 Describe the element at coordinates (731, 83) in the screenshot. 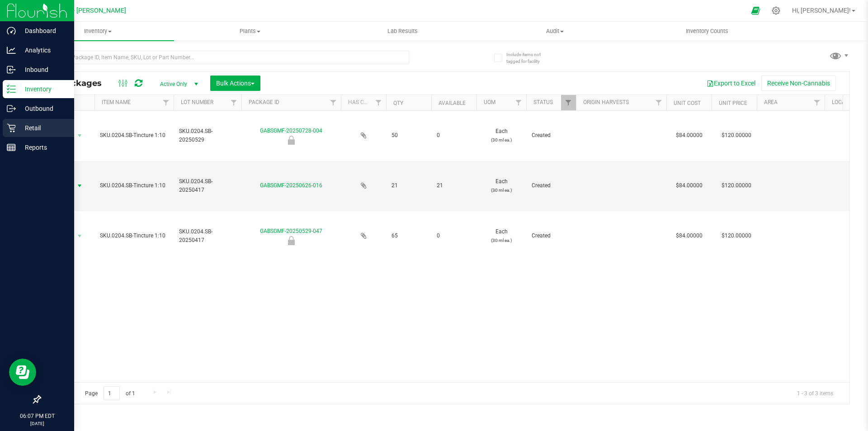

I see `button: Export to Excel` at that location.